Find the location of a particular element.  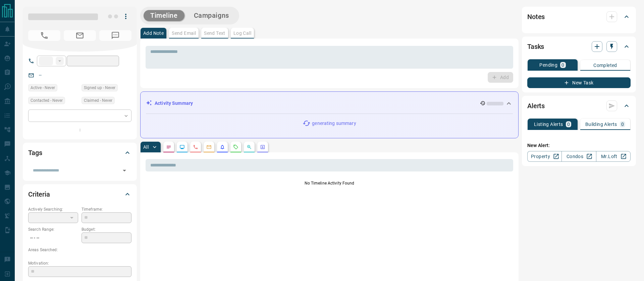

p: Timeframe: is located at coordinates (107, 209).